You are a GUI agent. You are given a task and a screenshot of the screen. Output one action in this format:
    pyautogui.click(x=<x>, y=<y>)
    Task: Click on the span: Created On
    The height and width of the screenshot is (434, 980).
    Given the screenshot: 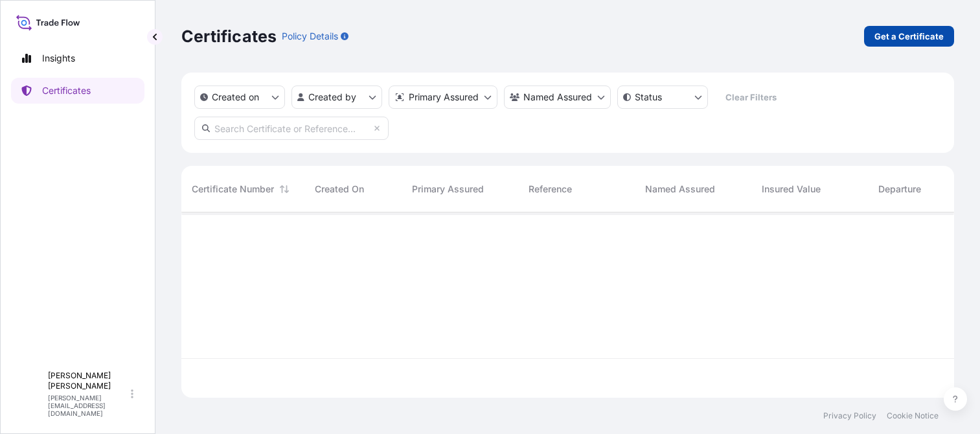 What is the action you would take?
    pyautogui.click(x=340, y=189)
    